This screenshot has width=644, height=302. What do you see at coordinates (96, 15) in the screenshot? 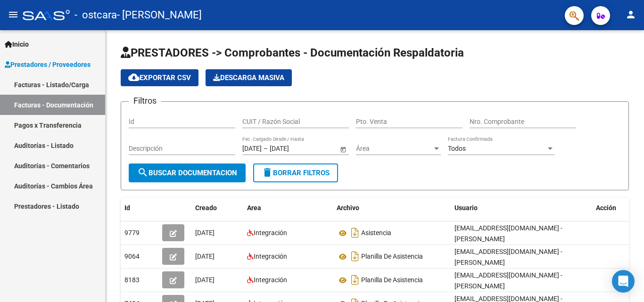
I see `span: - ostcara` at bounding box center [96, 15].